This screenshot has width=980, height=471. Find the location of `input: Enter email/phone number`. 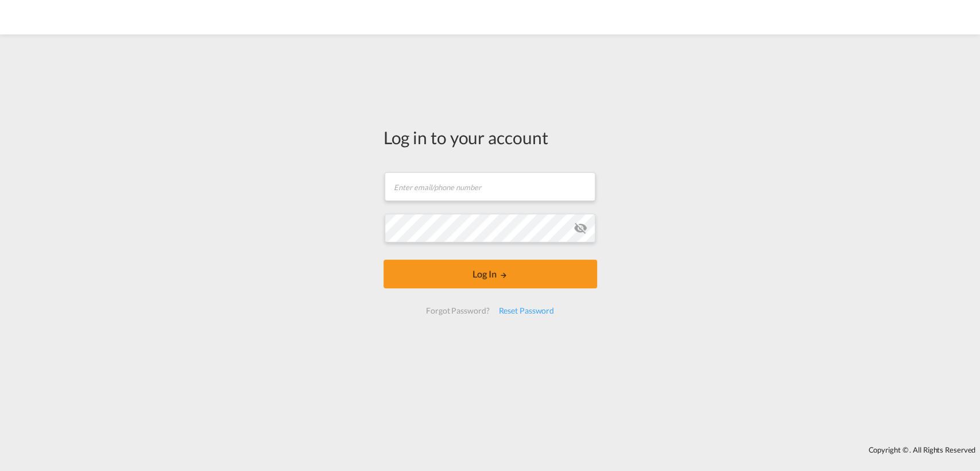

input: Enter email/phone number is located at coordinates (490, 187).